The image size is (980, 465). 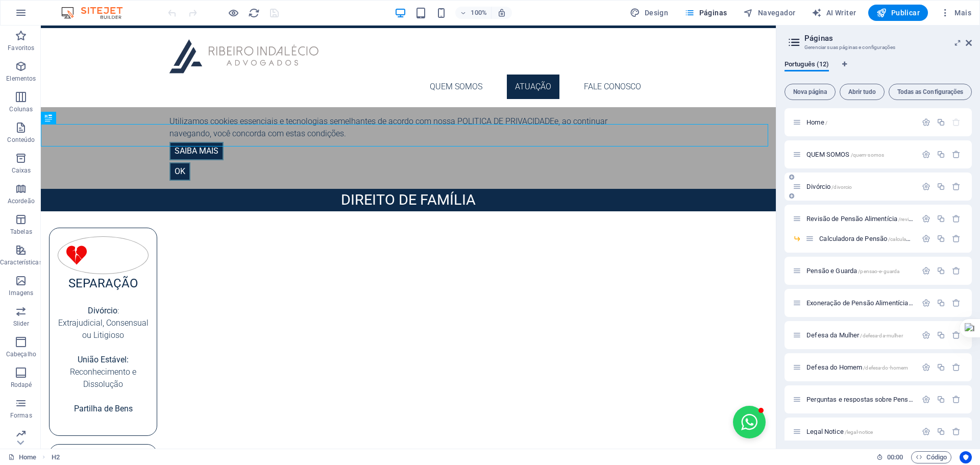 What do you see at coordinates (254, 13) in the screenshot?
I see `i: Recarregar página` at bounding box center [254, 13].